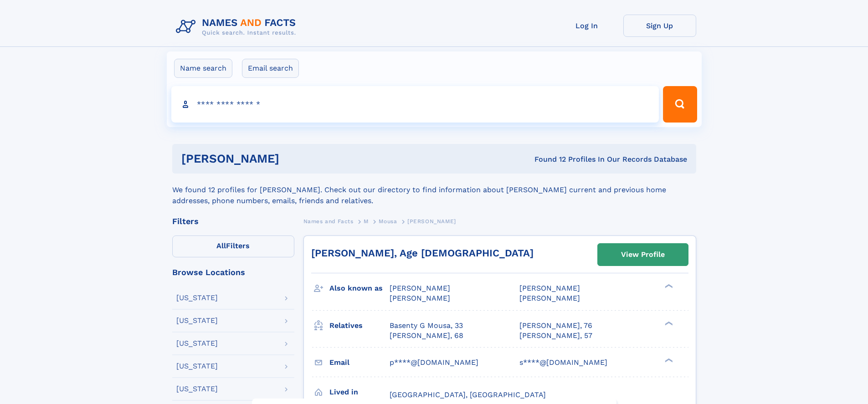 Image resolution: width=868 pixels, height=404 pixels. I want to click on a: Names and Facts, so click(328, 221).